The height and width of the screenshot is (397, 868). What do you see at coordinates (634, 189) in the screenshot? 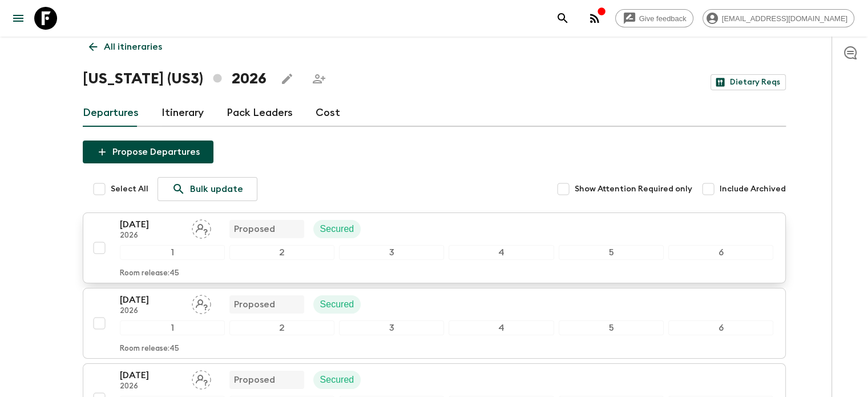
I see `span: Show Attention Required only` at bounding box center [634, 189].